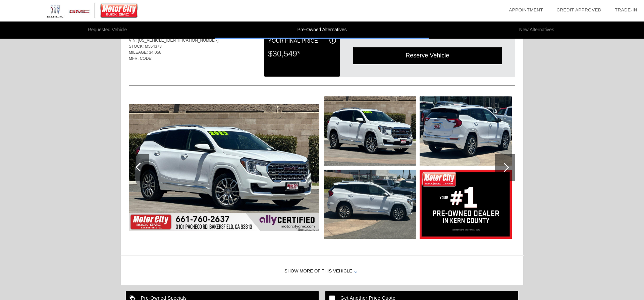 This screenshot has width=644, height=300. Describe the element at coordinates (154, 46) in the screenshot. I see `span: M564373` at that location.